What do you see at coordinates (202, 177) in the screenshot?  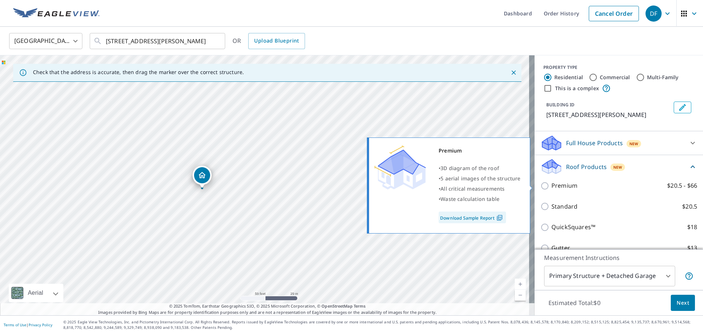 I see `div: Dropped pin, building 1, Residential property, 21 N Bartram Ave Glenolden, PA 19036` at bounding box center [202, 177].